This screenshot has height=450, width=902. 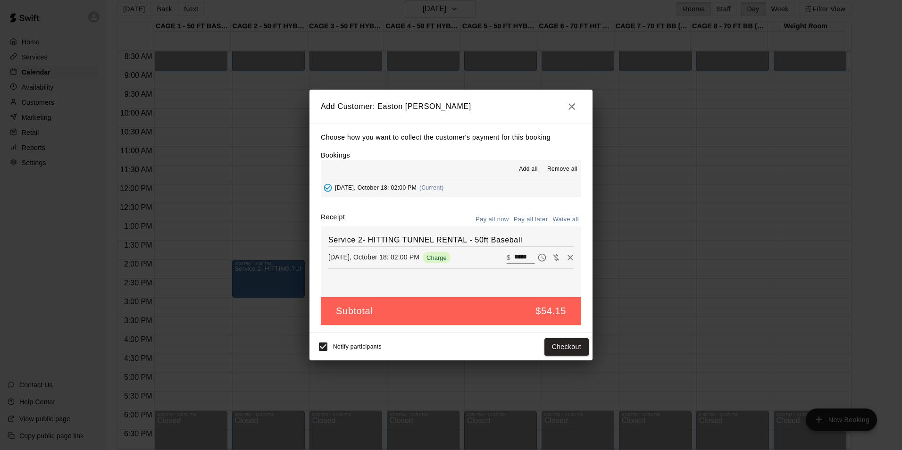 What do you see at coordinates (451, 137) in the screenshot?
I see `p: Choose how you want to collect the customer's payment for this booking` at bounding box center [451, 137].